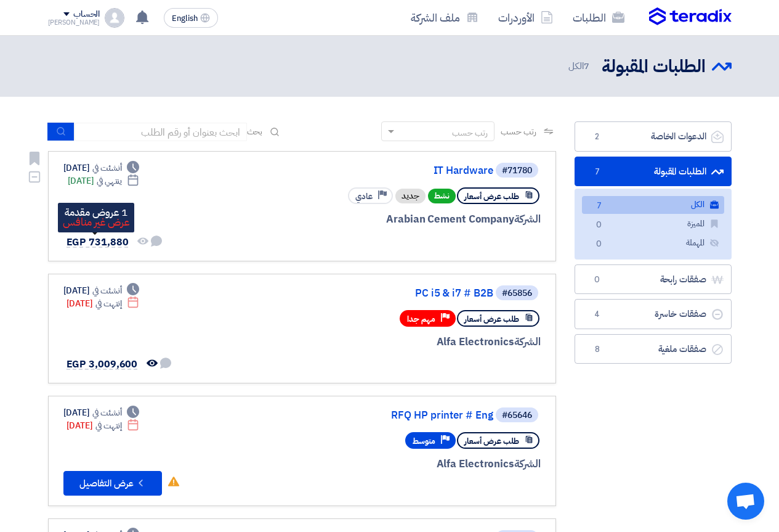 This screenshot has height=532, width=779. What do you see at coordinates (96, 223) in the screenshot?
I see `div: عرض غير منافس` at bounding box center [96, 223].